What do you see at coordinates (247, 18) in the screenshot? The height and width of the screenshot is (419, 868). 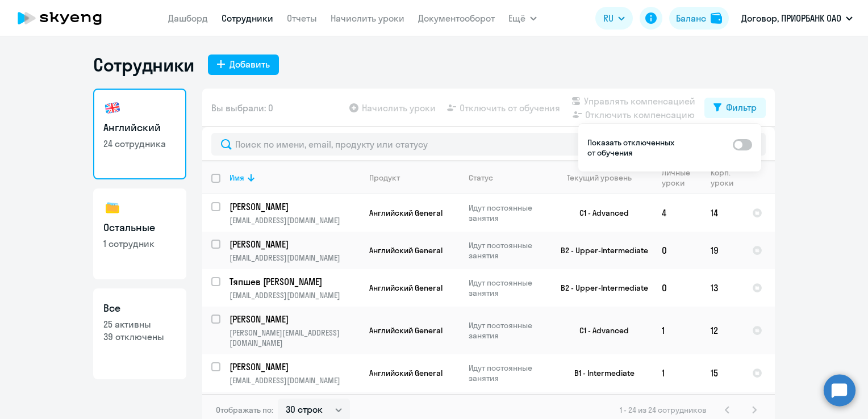 I see `a: Сотрудники` at bounding box center [247, 18].